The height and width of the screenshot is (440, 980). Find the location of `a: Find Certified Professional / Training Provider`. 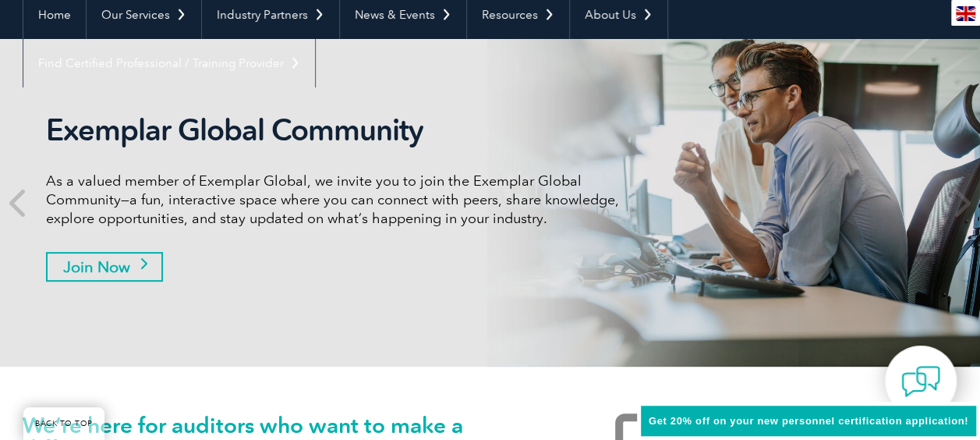

a: Find Certified Professional / Training Provider is located at coordinates (169, 63).